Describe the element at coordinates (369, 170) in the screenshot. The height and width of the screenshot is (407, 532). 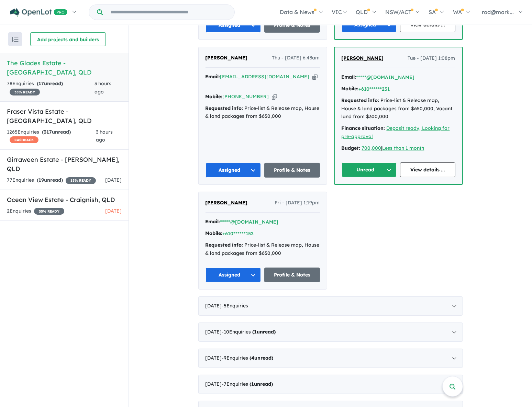
I see `button: Unread` at that location.